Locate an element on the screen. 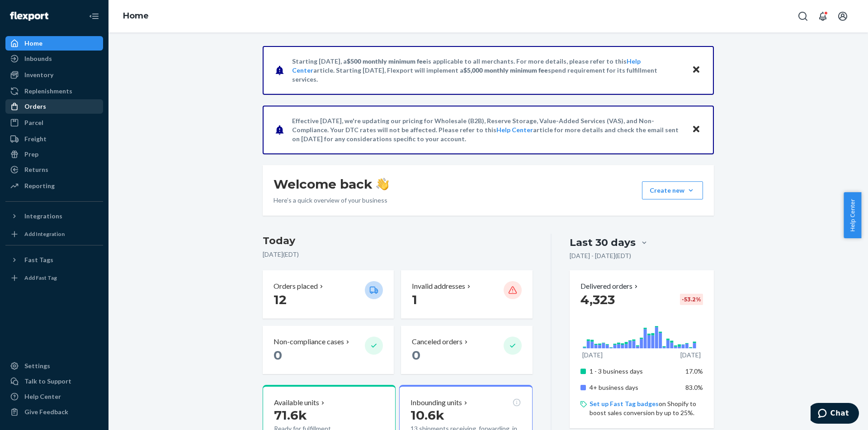  span: 17.0% is located at coordinates (694, 371).